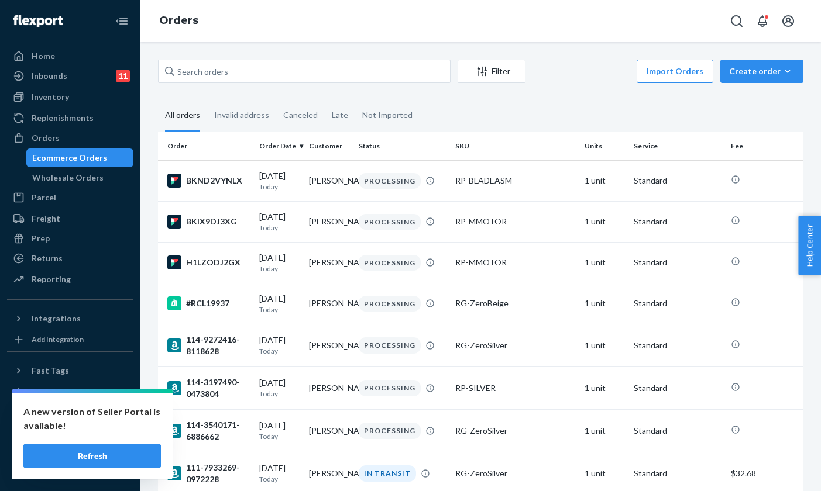 This screenshot has width=821, height=491. Describe the element at coordinates (279, 146) in the screenshot. I see `th: Order Date` at that location.